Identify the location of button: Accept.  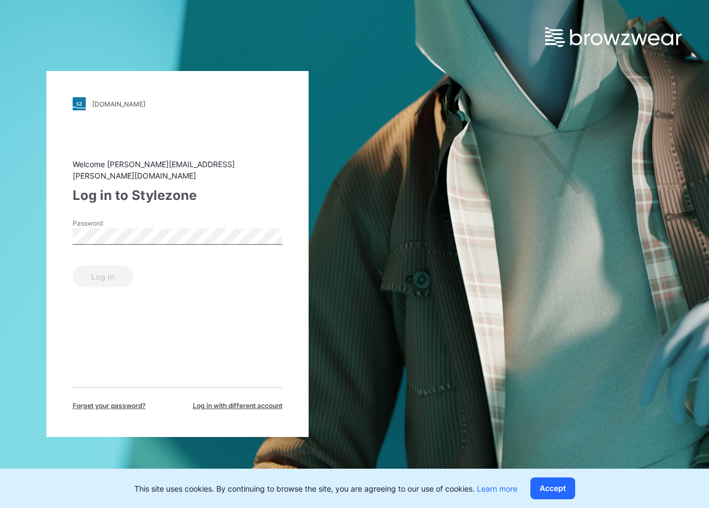
(553, 488).